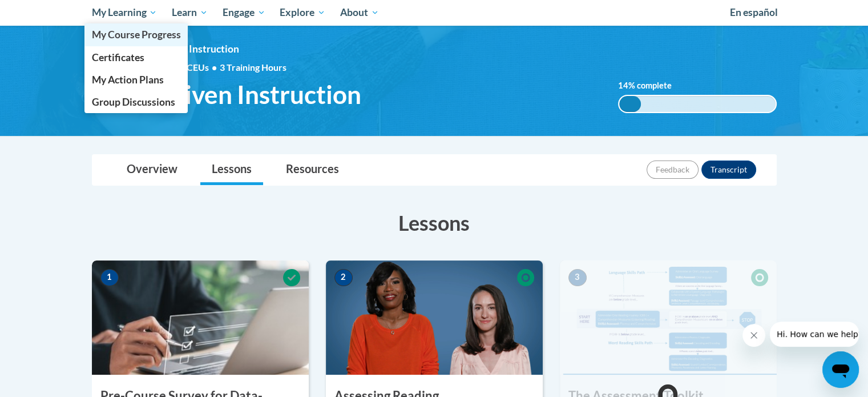  I want to click on span: 2, so click(343, 277).